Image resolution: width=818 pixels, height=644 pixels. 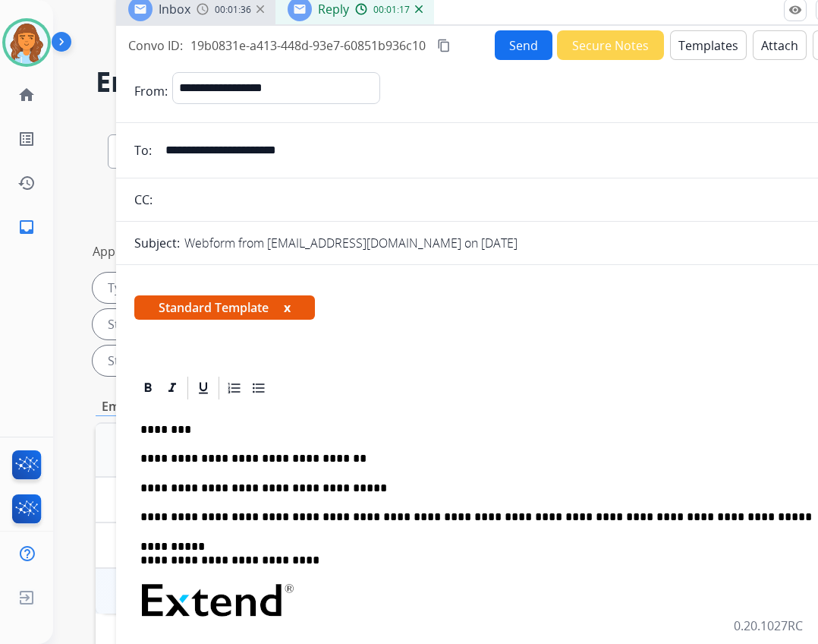 What do you see at coordinates (172, 388) in the screenshot?
I see `div: Italic` at bounding box center [172, 388].